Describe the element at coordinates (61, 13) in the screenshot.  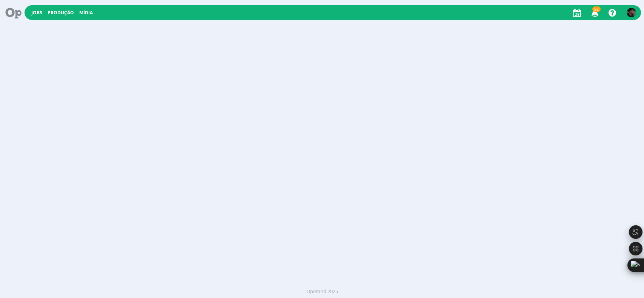
I see `button: Produção` at that location.